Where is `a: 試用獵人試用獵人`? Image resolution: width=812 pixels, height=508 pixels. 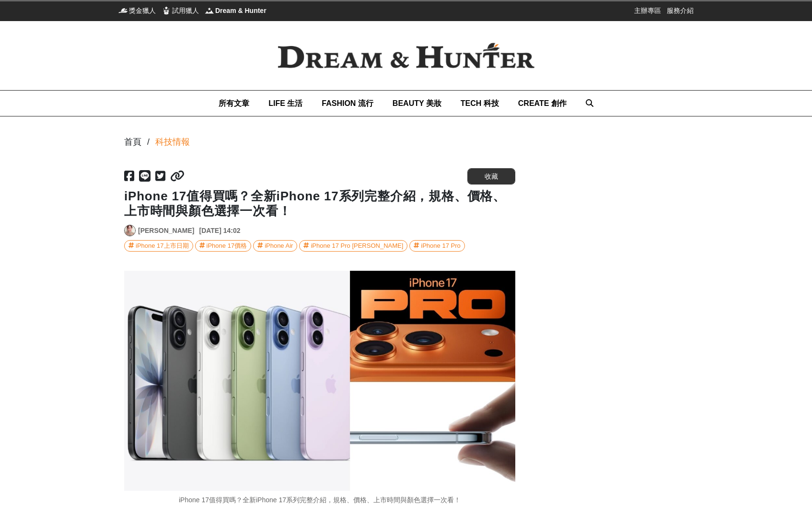 a: 試用獵人試用獵人 is located at coordinates (180, 11).